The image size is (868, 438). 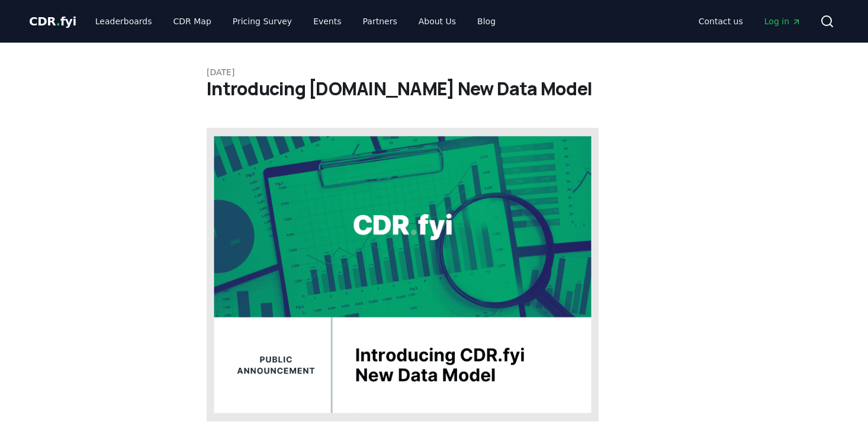 What do you see at coordinates (327, 21) in the screenshot?
I see `a: Events` at bounding box center [327, 21].